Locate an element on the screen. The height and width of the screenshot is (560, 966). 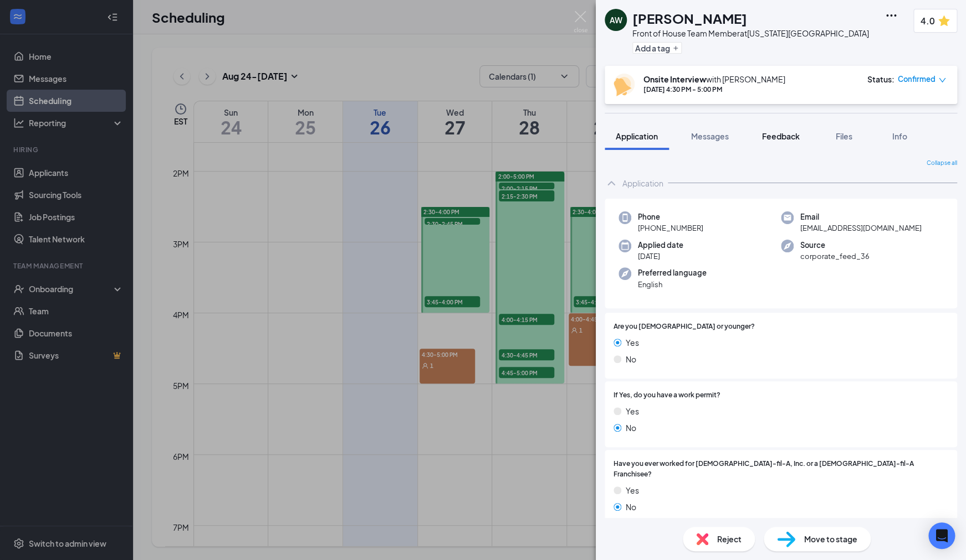
span: Confirmed is located at coordinates (916, 79).